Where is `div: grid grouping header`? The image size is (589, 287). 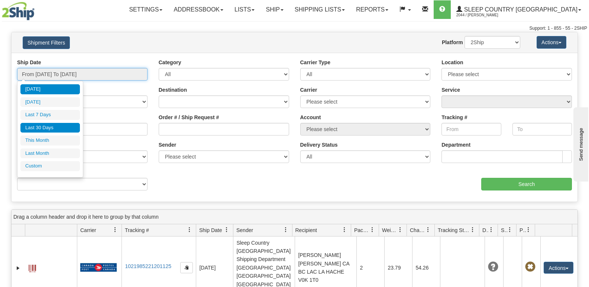 div: grid grouping header is located at coordinates (294, 217).